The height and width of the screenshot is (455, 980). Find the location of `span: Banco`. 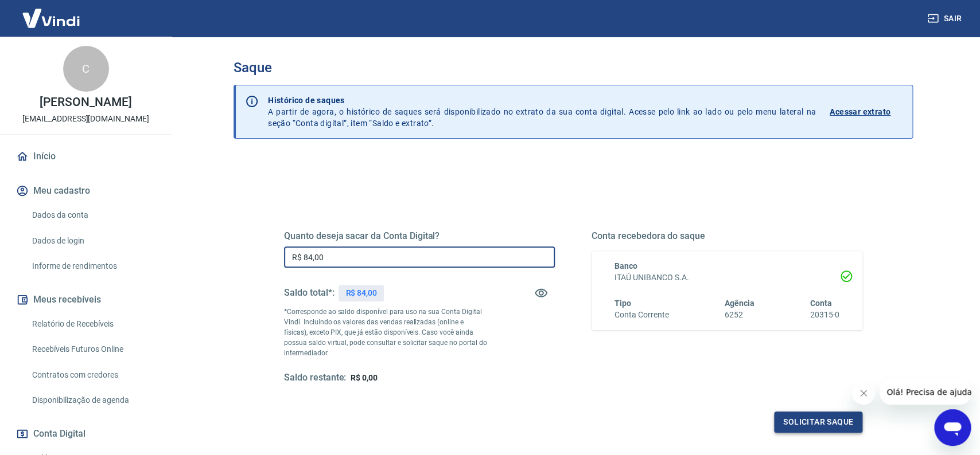

span: Banco is located at coordinates (626, 266).